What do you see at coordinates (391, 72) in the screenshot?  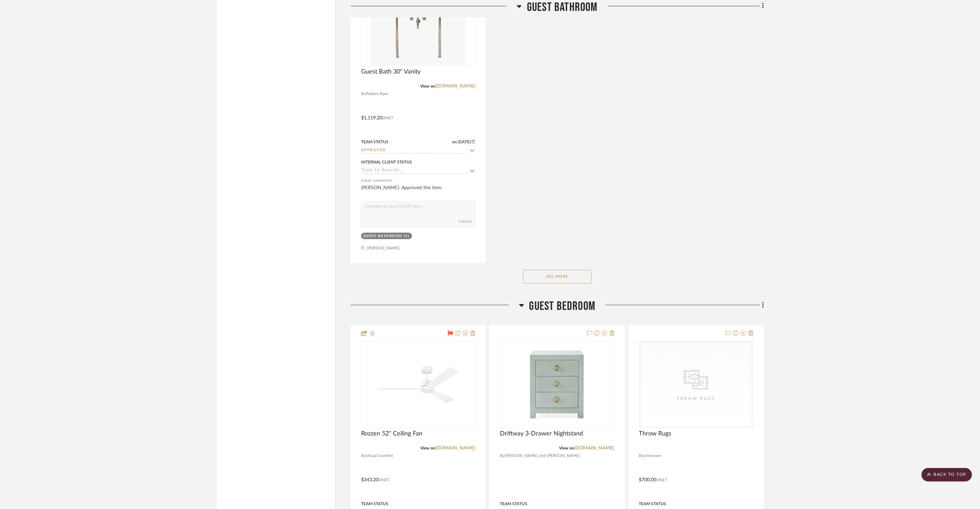 I see `span: Guest Bath 30" Vanity` at bounding box center [391, 72].